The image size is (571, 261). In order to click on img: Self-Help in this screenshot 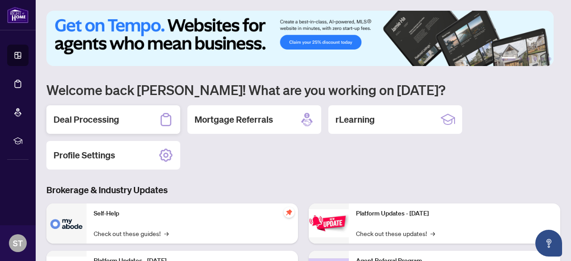, I will do `click(66, 223)`.